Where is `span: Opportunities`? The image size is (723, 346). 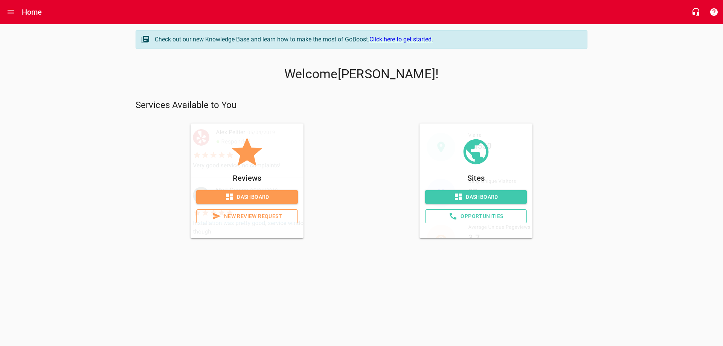 span: Opportunities is located at coordinates (476, 216).